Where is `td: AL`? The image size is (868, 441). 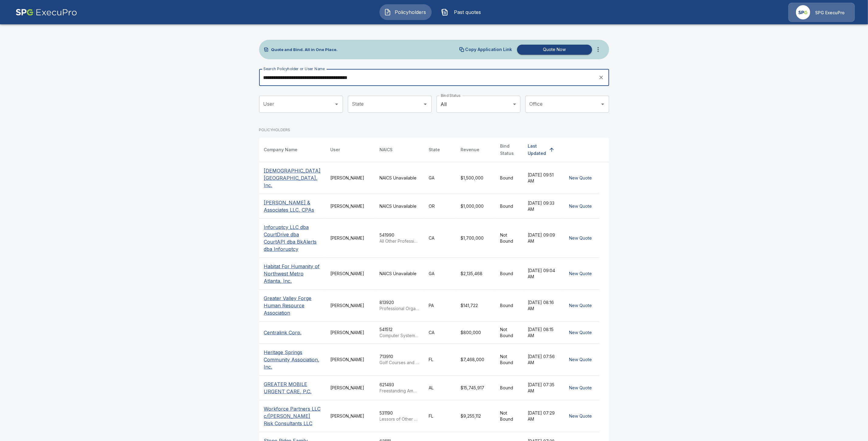 td: AL is located at coordinates (440, 387).